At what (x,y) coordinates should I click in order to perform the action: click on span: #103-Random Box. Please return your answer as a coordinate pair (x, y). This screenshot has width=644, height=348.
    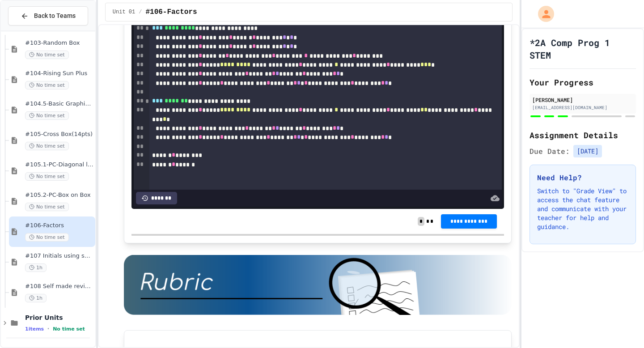
    Looking at the image, I should click on (59, 43).